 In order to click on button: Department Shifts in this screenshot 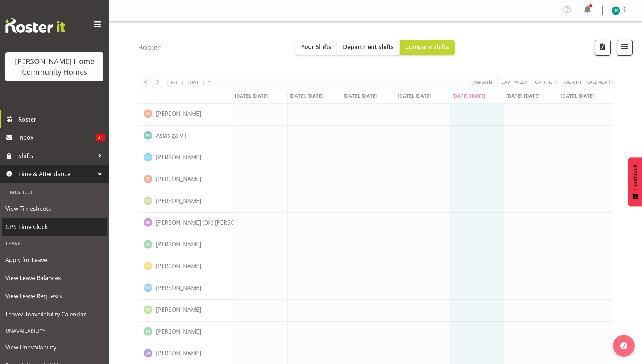, I will do `click(368, 48)`.